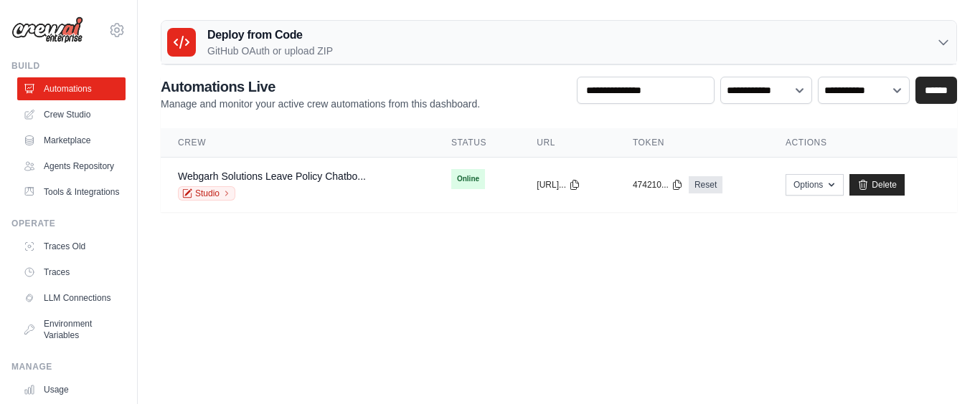 This screenshot has height=404, width=980. What do you see at coordinates (68, 66) in the screenshot?
I see `div: Build` at bounding box center [68, 66].